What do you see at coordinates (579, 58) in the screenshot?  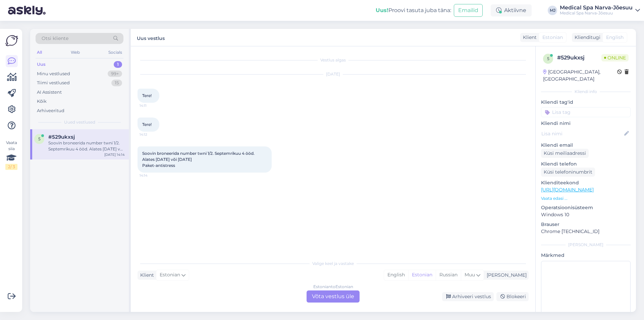 I see `div: # 529ukxsj` at bounding box center [579, 58].